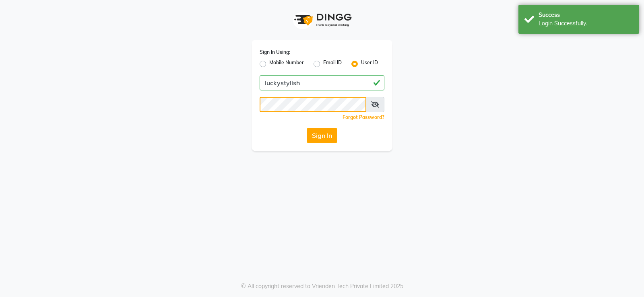 The image size is (644, 297). I want to click on div: Success, so click(586, 15).